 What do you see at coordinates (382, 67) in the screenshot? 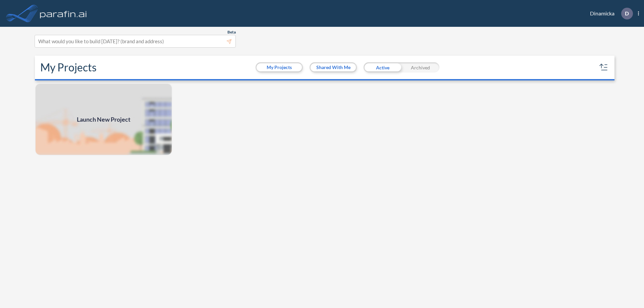
I see `div: Active` at bounding box center [382, 67].